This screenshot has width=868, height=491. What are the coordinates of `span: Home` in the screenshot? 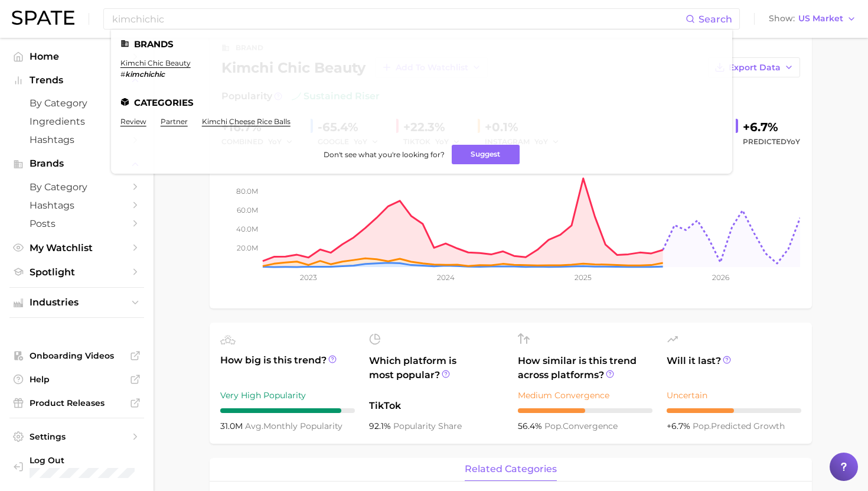 It's located at (76, 56).